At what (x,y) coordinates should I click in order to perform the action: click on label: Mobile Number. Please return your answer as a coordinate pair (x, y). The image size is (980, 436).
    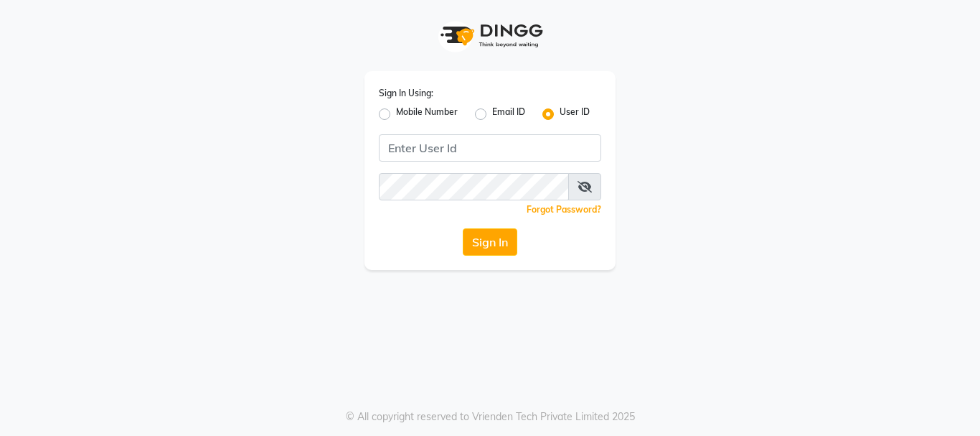
    Looking at the image, I should click on (427, 114).